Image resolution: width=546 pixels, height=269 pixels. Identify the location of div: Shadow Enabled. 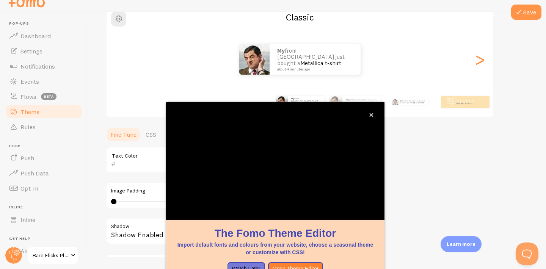
(220, 232).